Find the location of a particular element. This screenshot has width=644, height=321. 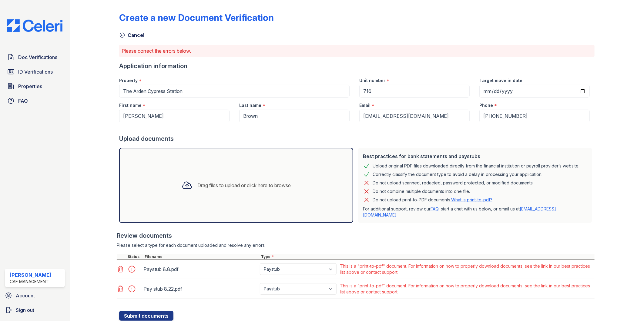

div: Upload documents is located at coordinates (357, 139).